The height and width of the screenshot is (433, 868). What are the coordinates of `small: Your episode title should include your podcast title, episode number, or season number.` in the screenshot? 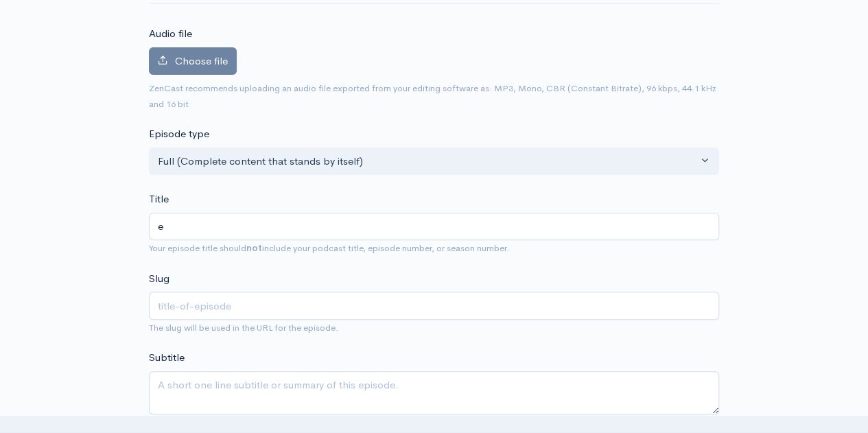 It's located at (330, 248).